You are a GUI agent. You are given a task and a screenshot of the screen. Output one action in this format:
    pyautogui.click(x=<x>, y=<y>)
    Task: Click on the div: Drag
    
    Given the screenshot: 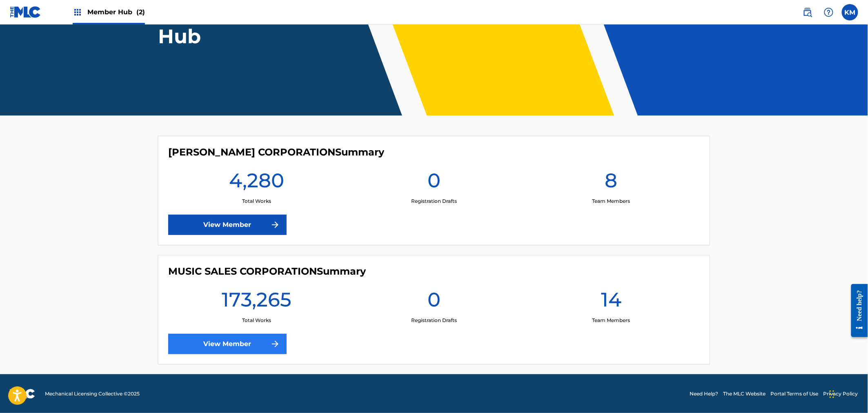 What is the action you would take?
    pyautogui.click(x=833, y=395)
    